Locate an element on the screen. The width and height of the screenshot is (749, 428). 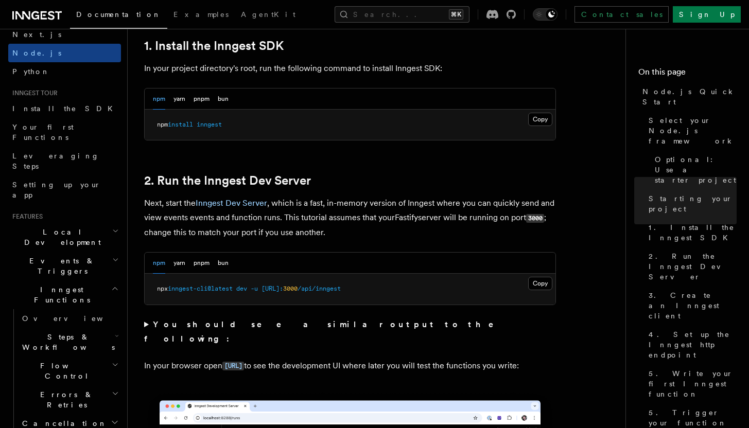
span: AgentKit is located at coordinates (268, 14).